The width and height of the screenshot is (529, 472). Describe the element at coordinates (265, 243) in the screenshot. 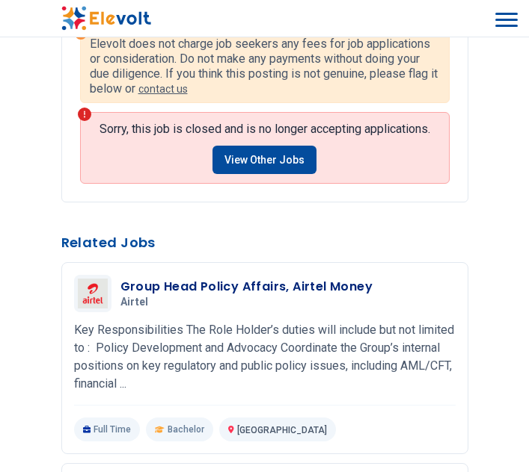

I see `h3: Related Jobs` at that location.